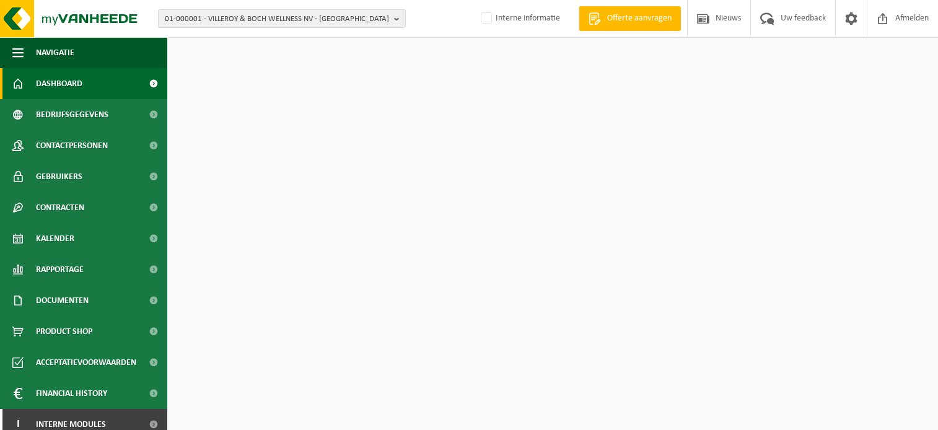 The image size is (938, 430). I want to click on span: Navigatie, so click(55, 53).